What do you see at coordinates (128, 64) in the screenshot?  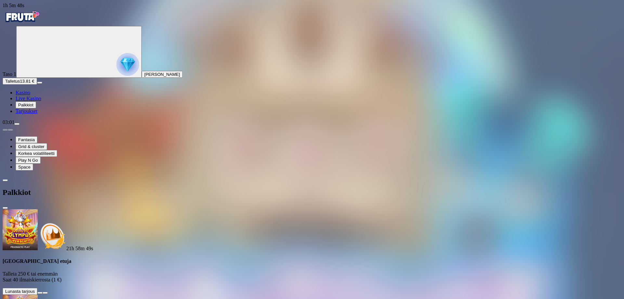 I see `img: reward progress` at bounding box center [128, 64].